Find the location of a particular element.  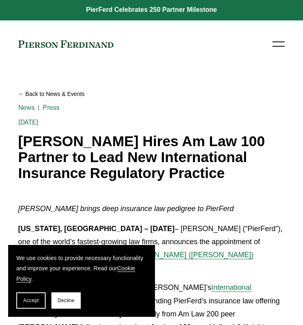

span: Accept is located at coordinates (31, 301).